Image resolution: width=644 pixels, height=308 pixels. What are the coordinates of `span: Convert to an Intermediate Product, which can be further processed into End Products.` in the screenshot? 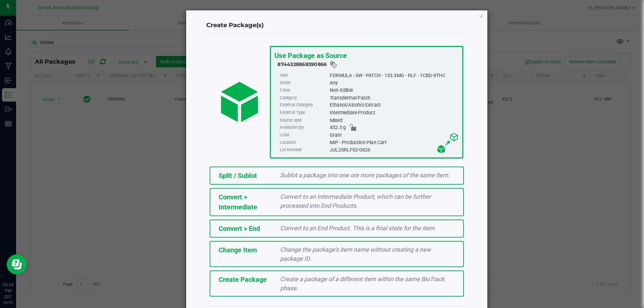 It's located at (355, 201).